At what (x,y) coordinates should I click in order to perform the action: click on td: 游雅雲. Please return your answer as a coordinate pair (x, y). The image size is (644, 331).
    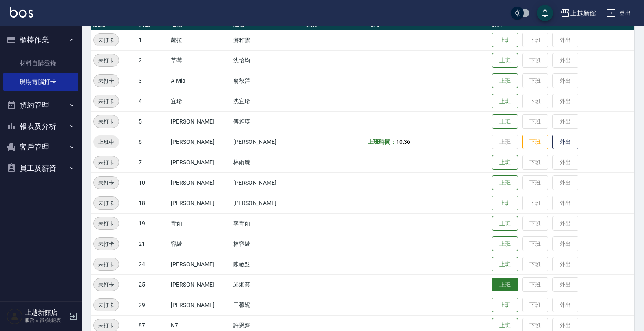
    Looking at the image, I should click on (267, 40).